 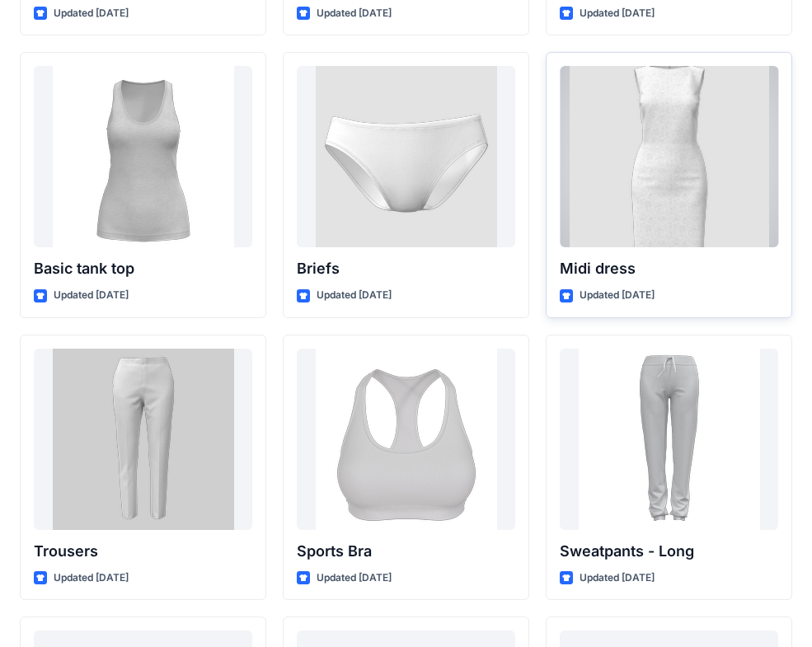 I want to click on p: Midi dress, so click(x=669, y=269).